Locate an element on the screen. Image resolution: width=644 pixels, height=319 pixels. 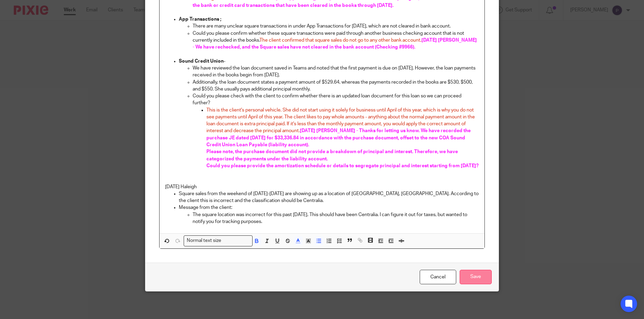
p: Could you please confirm whether these square transactions were paid through another business che... is located at coordinates (336, 40).